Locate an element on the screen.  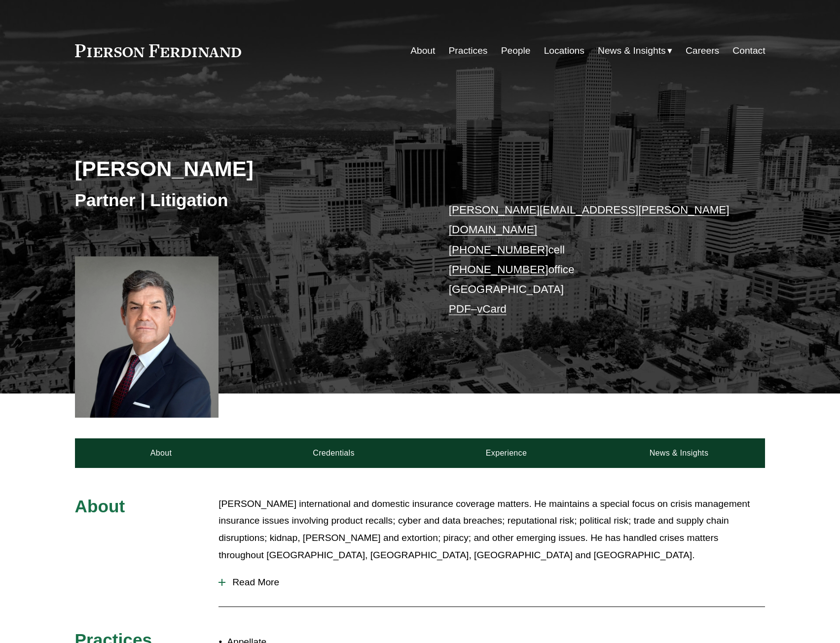
span: Read More is located at coordinates (495, 582).